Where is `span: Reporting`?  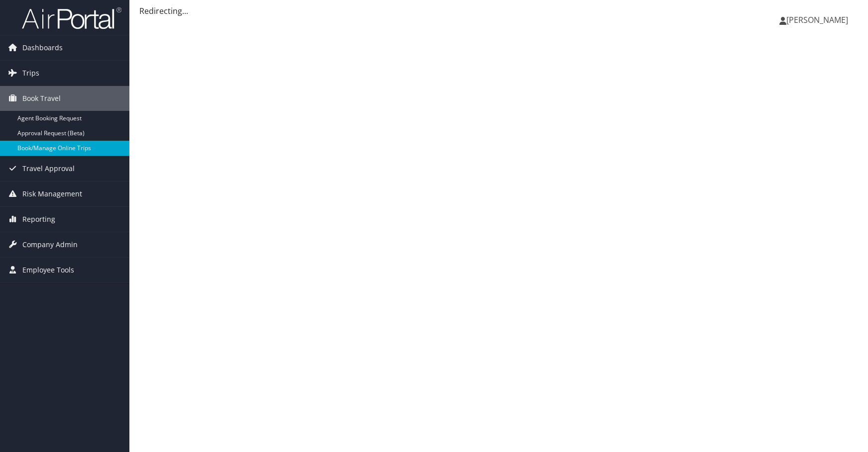
span: Reporting is located at coordinates (39, 219).